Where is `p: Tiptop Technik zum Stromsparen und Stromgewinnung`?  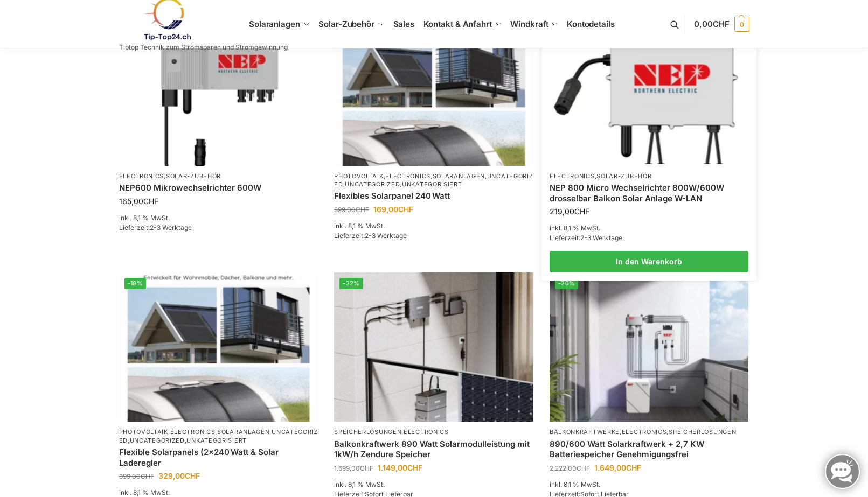
p: Tiptop Technik zum Stromsparen und Stromgewinnung is located at coordinates (203, 48).